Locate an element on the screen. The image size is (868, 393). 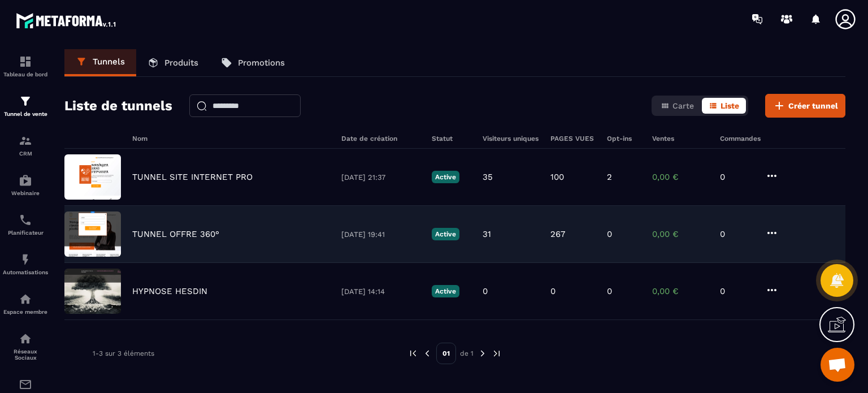
p: 2 is located at coordinates (609, 177).